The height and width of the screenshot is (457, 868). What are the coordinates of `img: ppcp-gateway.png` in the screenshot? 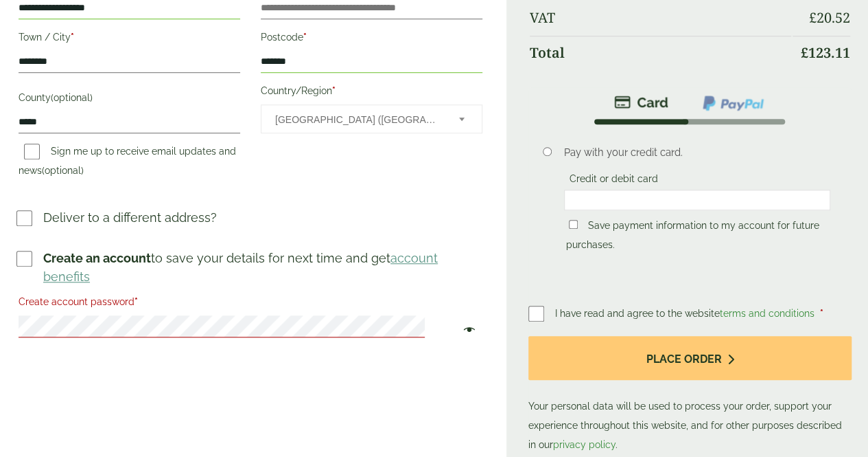 It's located at (733, 103).